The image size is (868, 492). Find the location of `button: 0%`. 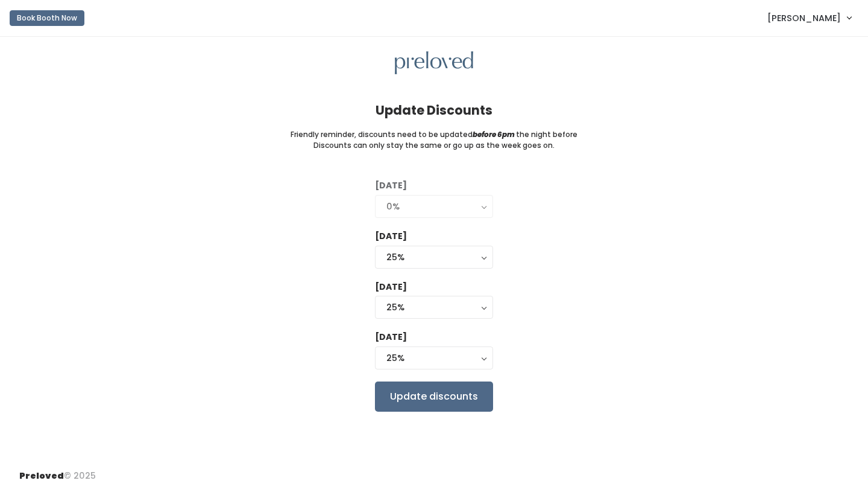

button: 0% is located at coordinates (434, 207).